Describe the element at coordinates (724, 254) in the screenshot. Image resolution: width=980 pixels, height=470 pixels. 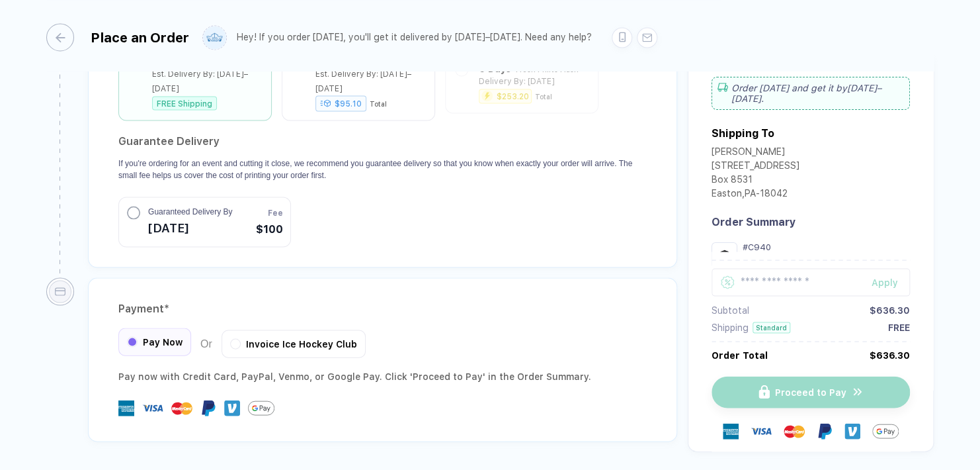
I see `img: 1760136621053qkess_nt_front.png` at that location.